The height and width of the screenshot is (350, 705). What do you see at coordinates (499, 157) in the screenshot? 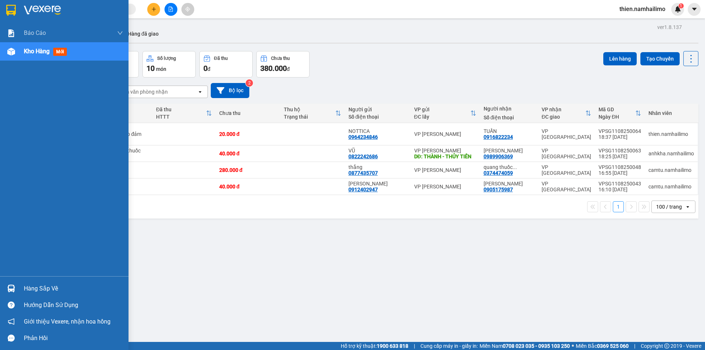
I see `div: 0989906369` at bounding box center [499, 157].